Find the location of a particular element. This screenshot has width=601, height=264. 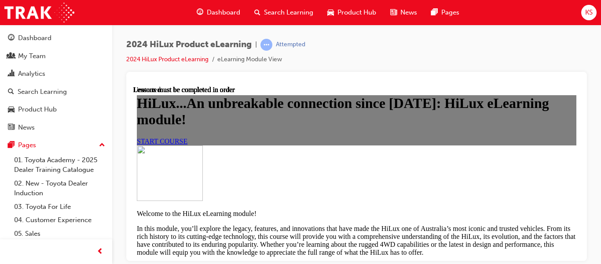

button: DashboardMy TeamAnalyticsSearch LearningProduct HubNews is located at coordinates (56, 82).